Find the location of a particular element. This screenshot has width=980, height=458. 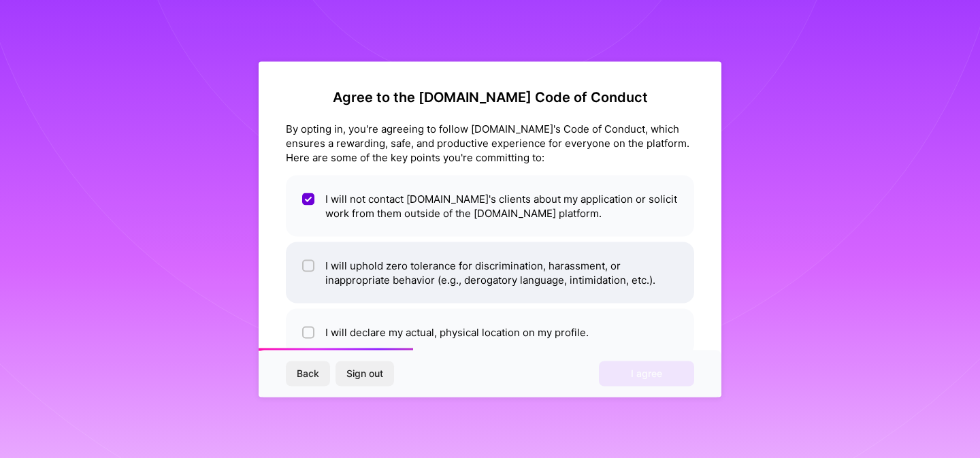

li: I will declare my actual, physical location on my profile. is located at coordinates (490, 331).